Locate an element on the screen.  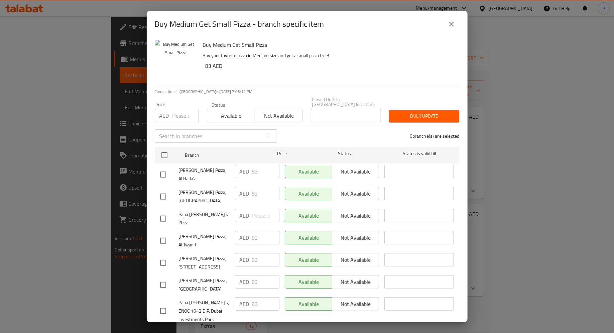
button: close is located at coordinates (451, 24).